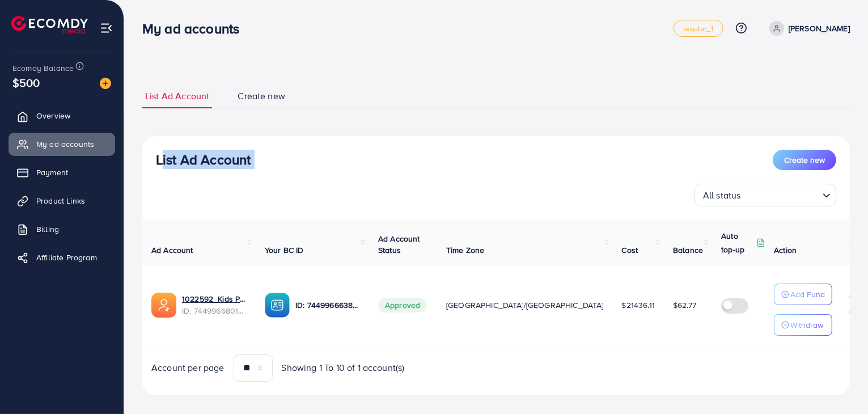  I want to click on span: Ecomdy Balance, so click(43, 68).